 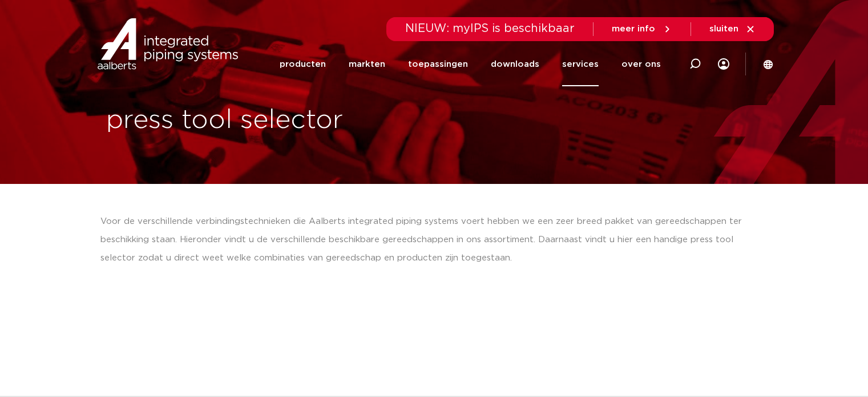 I want to click on div: Voor de verschillende verbindingstechnieken die Aalberts integrated piping systems voert hebben w..., so click(x=434, y=240).